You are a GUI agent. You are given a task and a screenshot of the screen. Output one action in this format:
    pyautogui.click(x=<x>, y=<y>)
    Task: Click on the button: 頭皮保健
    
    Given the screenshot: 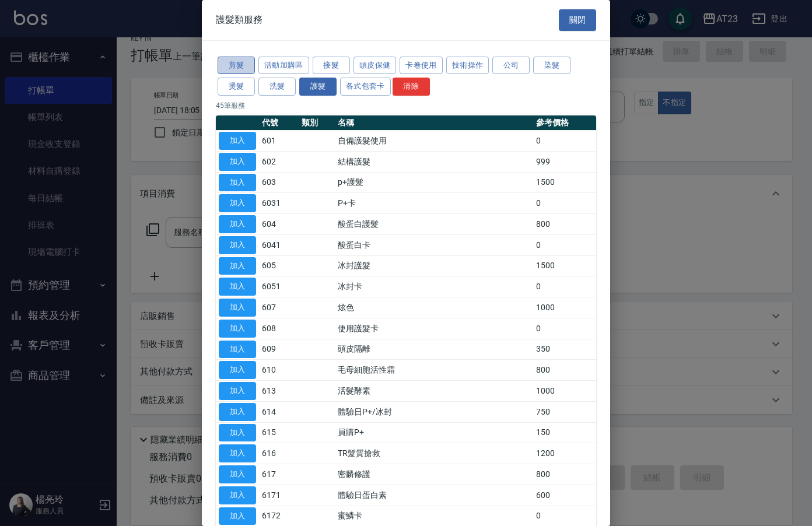 What is the action you would take?
    pyautogui.click(x=376, y=65)
    